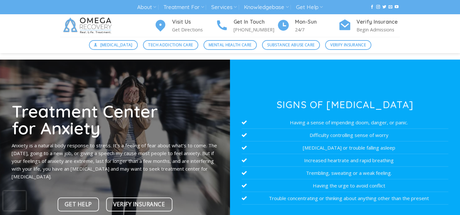 Image resolution: width=460 pixels, height=215 pixels. Describe the element at coordinates (88, 26) in the screenshot. I see `img: Omega Recovery` at that location.